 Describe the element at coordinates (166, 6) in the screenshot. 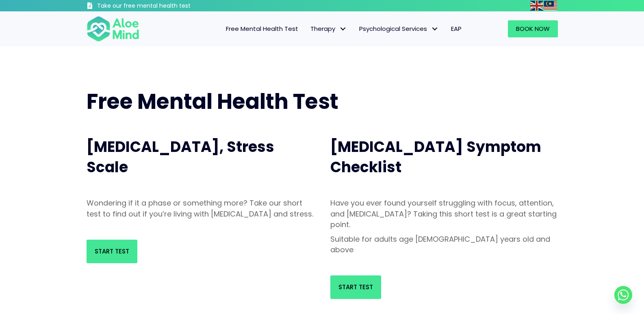

I see `h3: Take our free mental health test` at that location.